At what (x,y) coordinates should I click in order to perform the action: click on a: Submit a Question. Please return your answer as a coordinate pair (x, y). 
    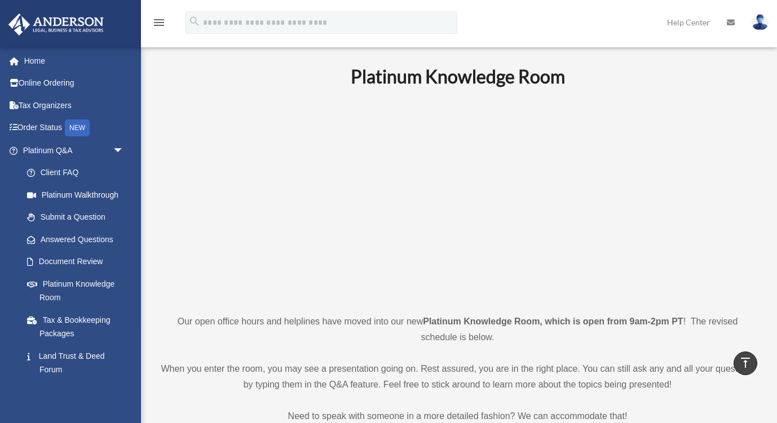
    Looking at the image, I should click on (78, 218).